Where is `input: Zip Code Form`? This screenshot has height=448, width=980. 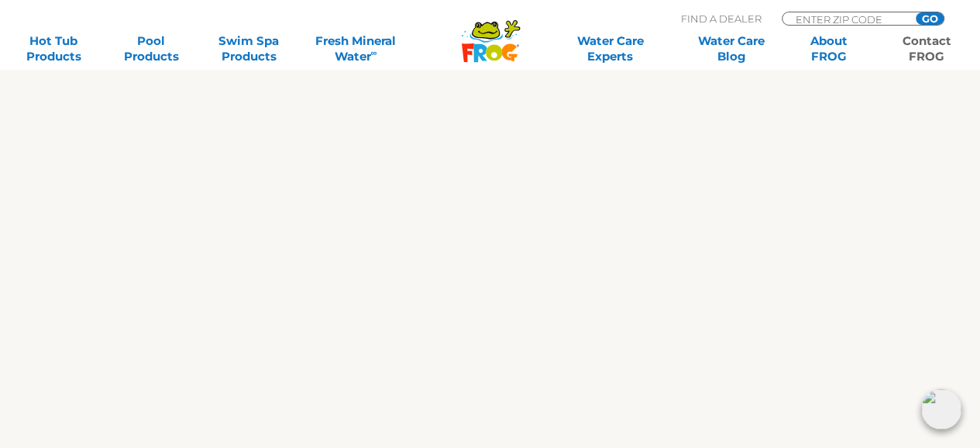 input: Zip Code Form is located at coordinates (846, 19).